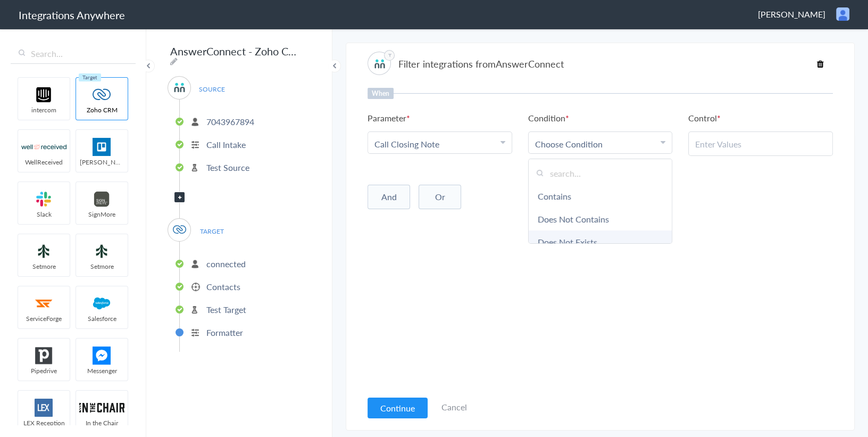 This screenshot has width=868, height=437. What do you see at coordinates (102, 370) in the screenshot?
I see `span: Messenger` at bounding box center [102, 370].